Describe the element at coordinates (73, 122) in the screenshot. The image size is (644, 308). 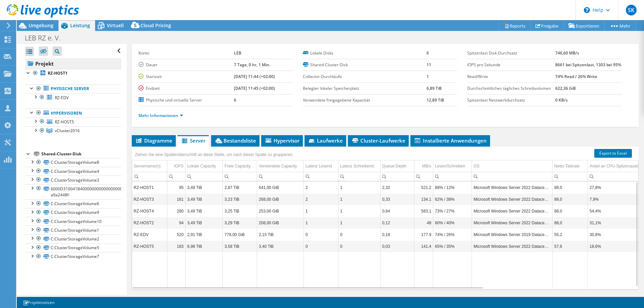
I see `a: RZ-HOST5` at that location.